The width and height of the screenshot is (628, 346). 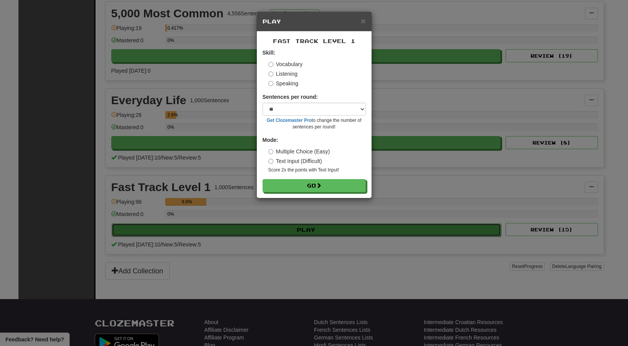 I want to click on input: Multiple Choice (Easy), so click(x=271, y=152).